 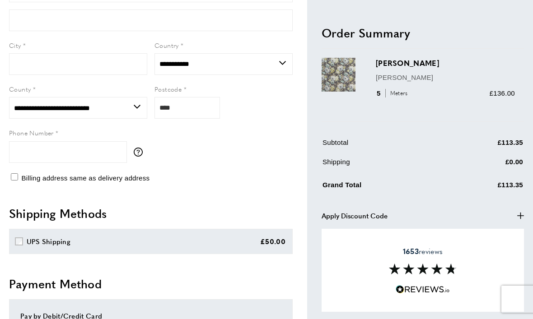 What do you see at coordinates (151, 284) in the screenshot?
I see `h2: Payment Method` at bounding box center [151, 284].